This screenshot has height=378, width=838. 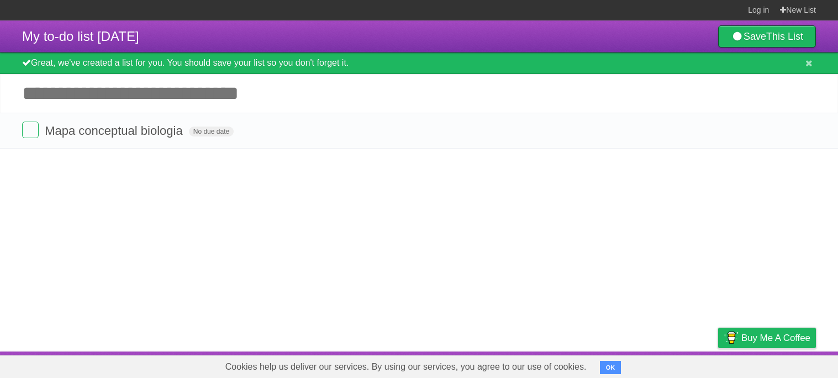 I want to click on label: Done, so click(x=30, y=130).